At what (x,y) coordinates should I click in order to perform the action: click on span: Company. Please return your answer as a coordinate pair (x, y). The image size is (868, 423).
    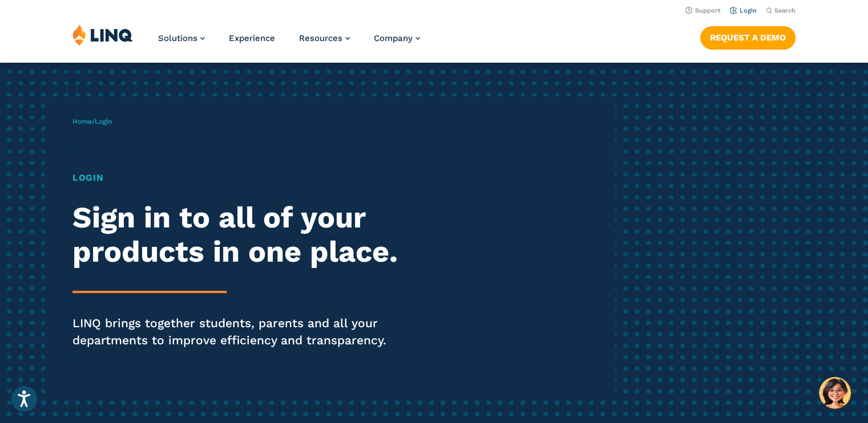
    Looking at the image, I should click on (393, 38).